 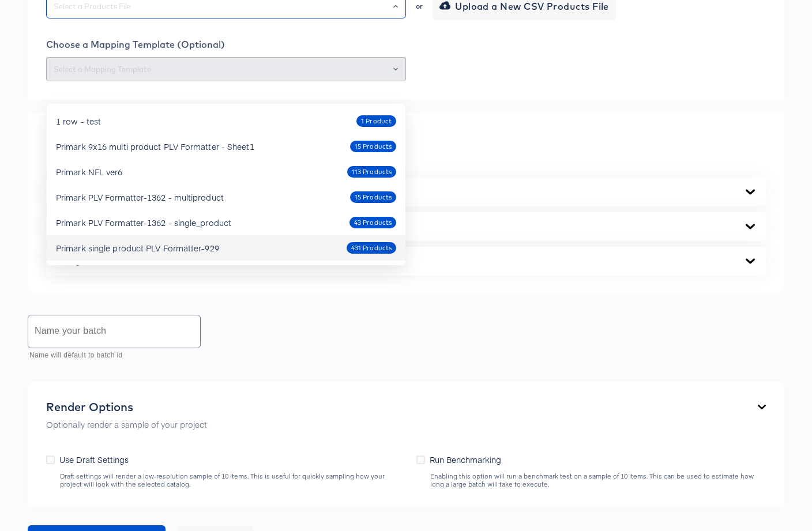 I want to click on div: Choose a Mapping Template (Optional), so click(x=406, y=44).